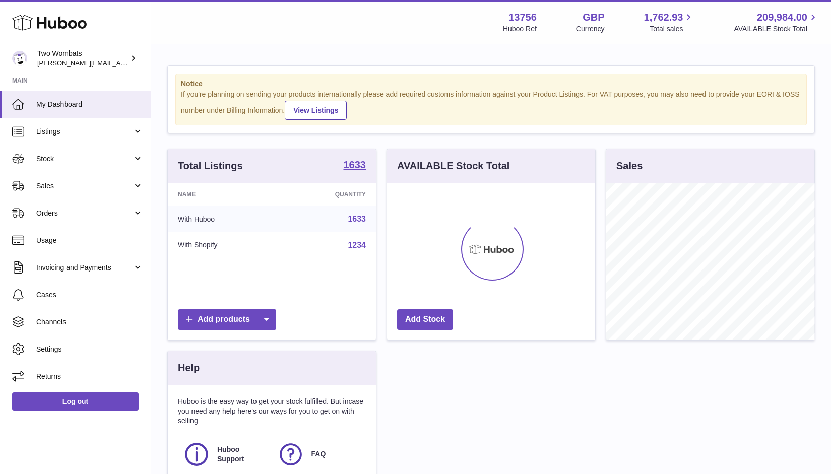 The width and height of the screenshot is (831, 474). Describe the element at coordinates (328, 195) in the screenshot. I see `th: Quantity` at that location.